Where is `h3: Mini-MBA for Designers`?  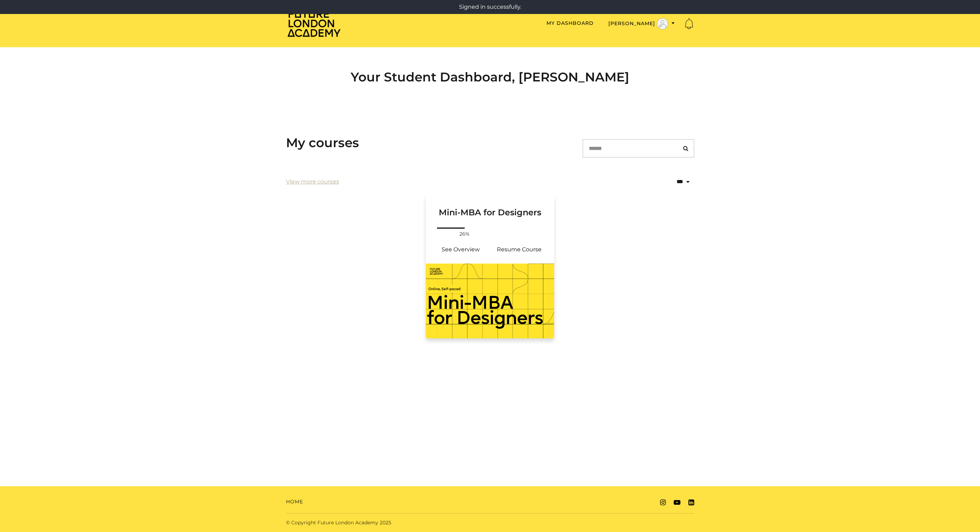
h3: Mini-MBA for Designers is located at coordinates (490, 207).